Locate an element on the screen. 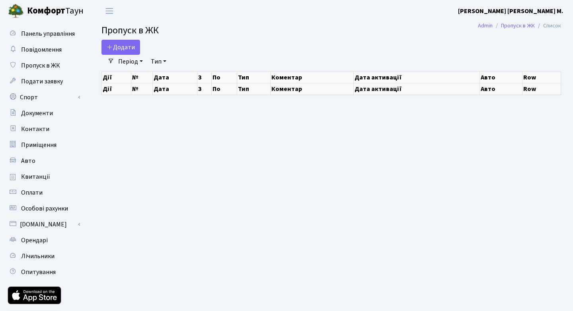  span: Опитування is located at coordinates (38, 273).